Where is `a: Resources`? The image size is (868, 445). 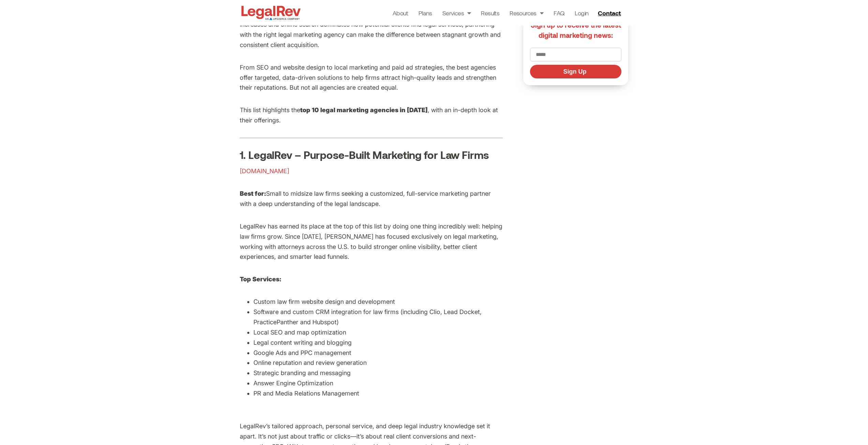
a: Resources is located at coordinates (526, 13).